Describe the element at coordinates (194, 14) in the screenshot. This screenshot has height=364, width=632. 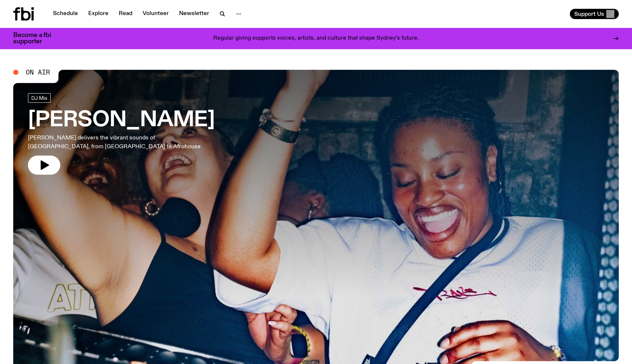
I see `a: Newsletter` at that location.